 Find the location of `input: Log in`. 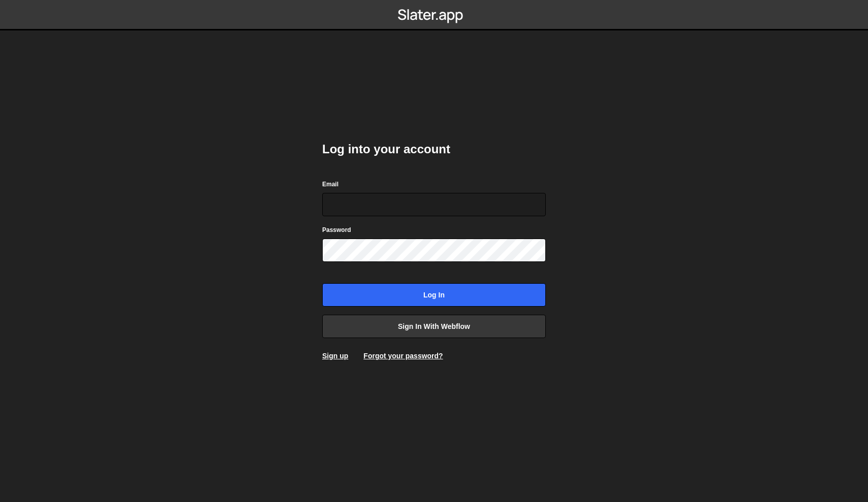

input: Log in is located at coordinates (434, 295).